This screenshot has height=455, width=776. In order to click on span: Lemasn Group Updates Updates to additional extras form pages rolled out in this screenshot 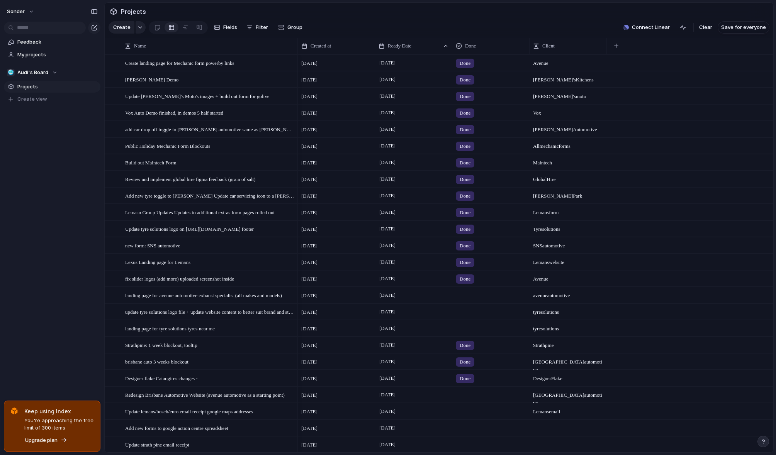, I will do `click(200, 212)`.